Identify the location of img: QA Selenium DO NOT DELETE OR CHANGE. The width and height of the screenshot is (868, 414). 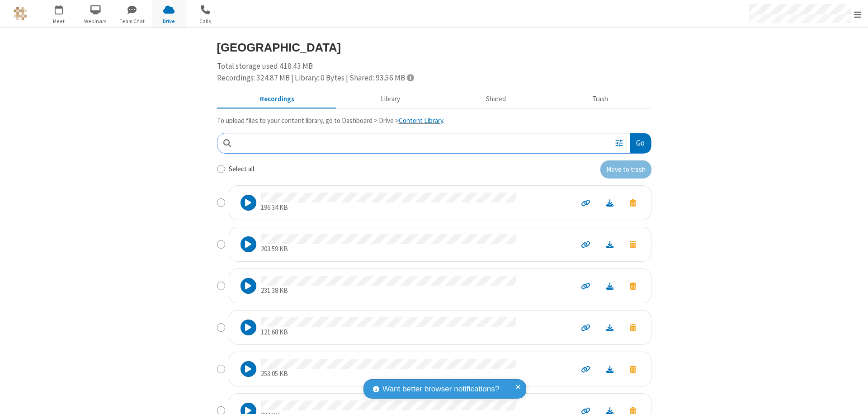
(21, 13).